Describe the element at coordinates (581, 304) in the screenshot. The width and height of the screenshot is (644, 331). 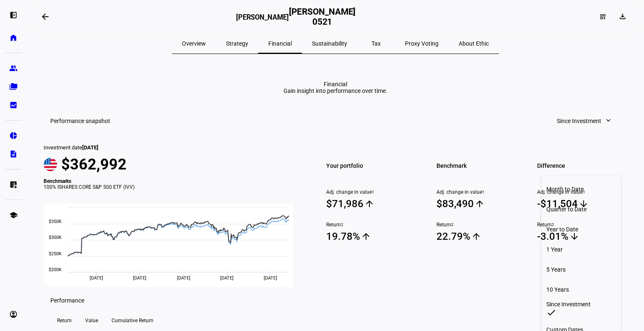
I see `div: Since Investment` at that location.